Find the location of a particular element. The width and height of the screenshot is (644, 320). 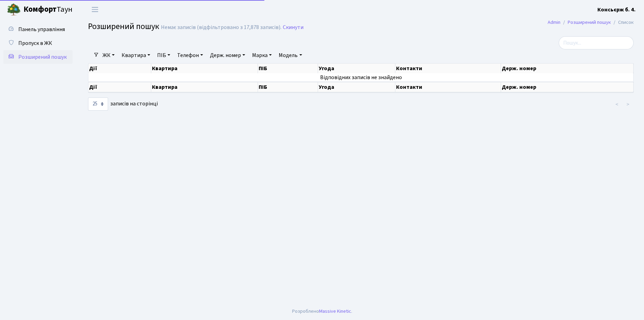

b: Комфорт is located at coordinates (40, 10).